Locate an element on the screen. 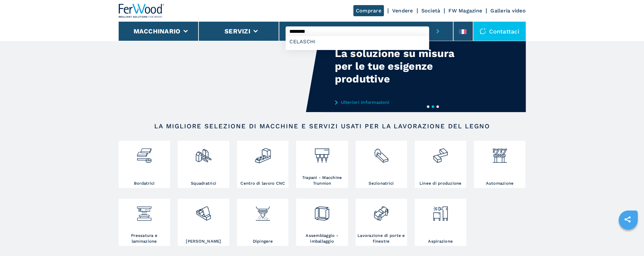  h3: Pressatura e laminazione is located at coordinates (145, 238).